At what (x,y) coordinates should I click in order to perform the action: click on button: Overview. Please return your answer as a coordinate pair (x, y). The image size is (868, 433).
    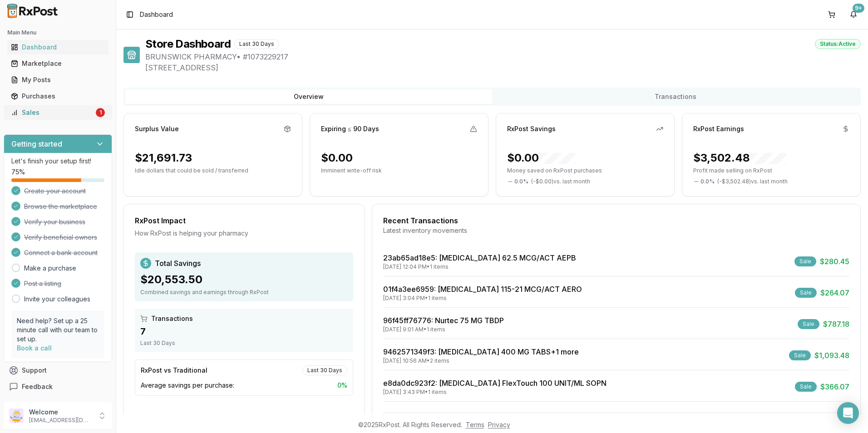
    Looking at the image, I should click on (309, 96).